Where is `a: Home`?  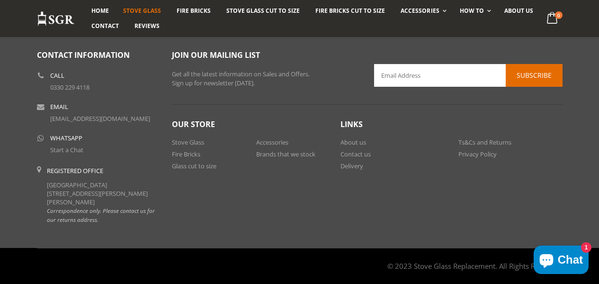
a: Home is located at coordinates (100, 11).